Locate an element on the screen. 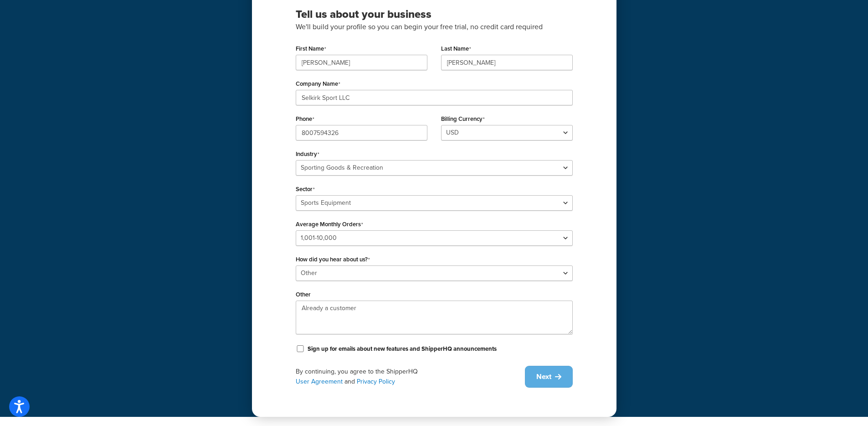  h3: Tell us about your business is located at coordinates (434, 14).